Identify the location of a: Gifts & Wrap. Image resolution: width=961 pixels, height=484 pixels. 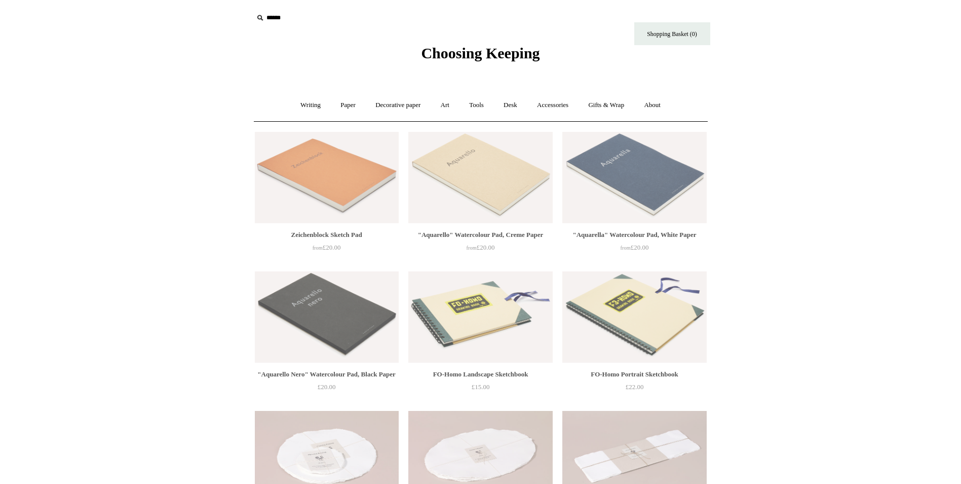
(606, 105).